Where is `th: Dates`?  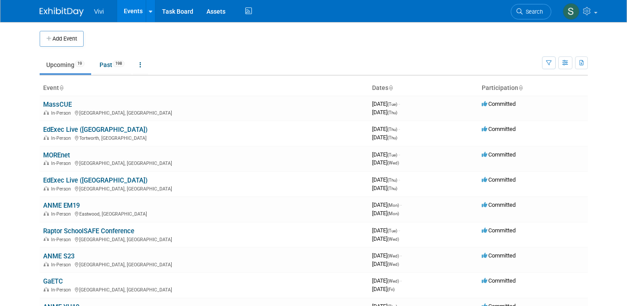 th: Dates is located at coordinates (423, 88).